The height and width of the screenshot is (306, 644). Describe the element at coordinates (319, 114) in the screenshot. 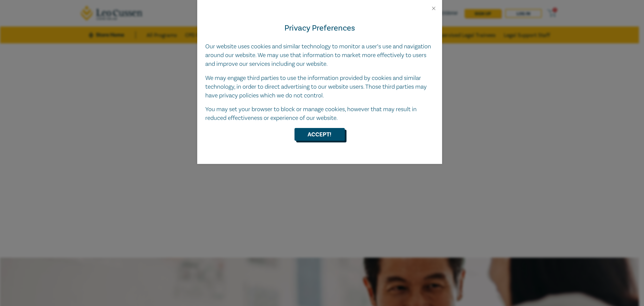

I see `p: You may set your browser to block or manage cookies, however that may result in reduced effective...` at that location.